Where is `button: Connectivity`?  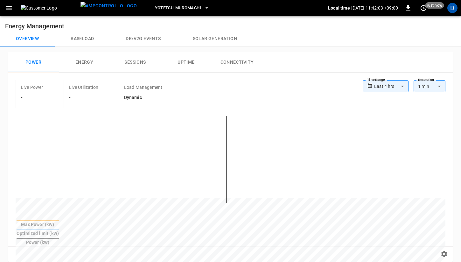 button: Connectivity is located at coordinates (237, 62).